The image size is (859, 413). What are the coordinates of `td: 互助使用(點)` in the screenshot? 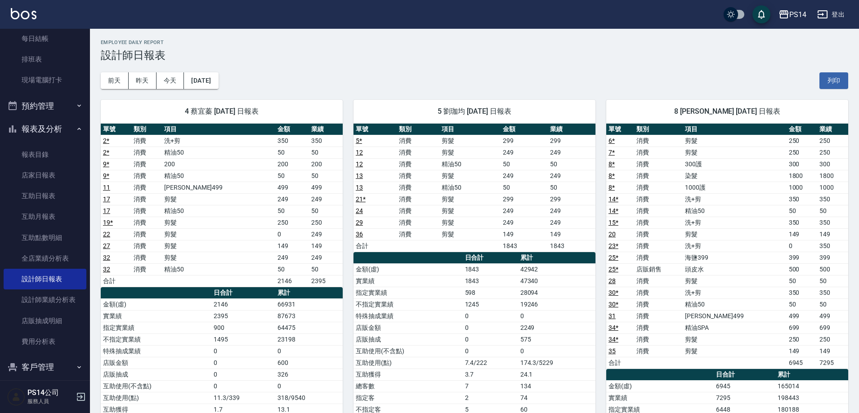 It's located at (408, 363).